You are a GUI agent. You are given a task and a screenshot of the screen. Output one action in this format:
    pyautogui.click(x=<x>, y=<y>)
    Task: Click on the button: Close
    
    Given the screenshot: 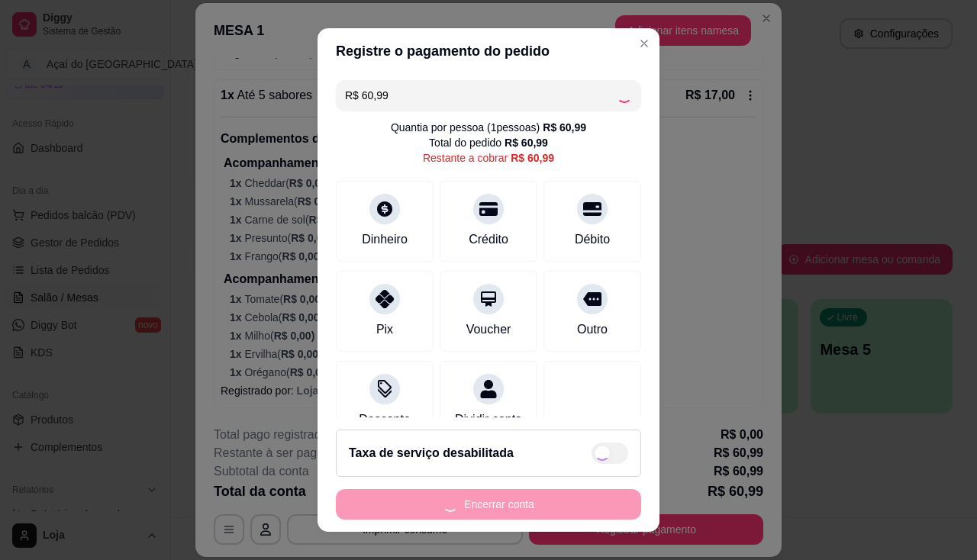 What is the action you would take?
    pyautogui.click(x=645, y=44)
    